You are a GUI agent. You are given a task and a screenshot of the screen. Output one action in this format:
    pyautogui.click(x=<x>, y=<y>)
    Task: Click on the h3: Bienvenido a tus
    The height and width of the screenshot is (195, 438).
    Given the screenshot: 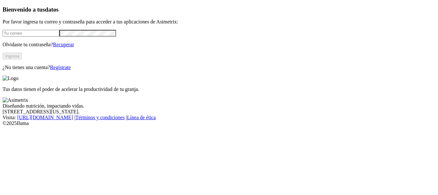 What is the action you would take?
    pyautogui.click(x=219, y=10)
    